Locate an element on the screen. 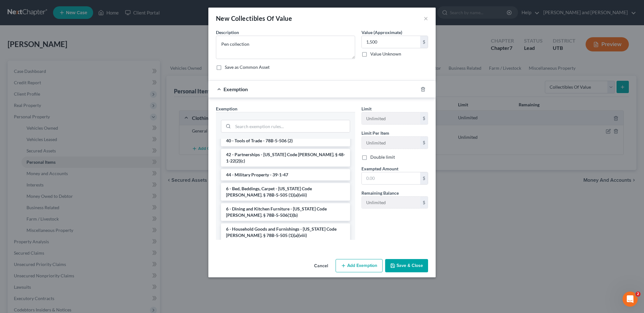 The image size is (644, 313). li: 40 - Tools of Trade - 78B-5-506 (2) is located at coordinates (286, 141).